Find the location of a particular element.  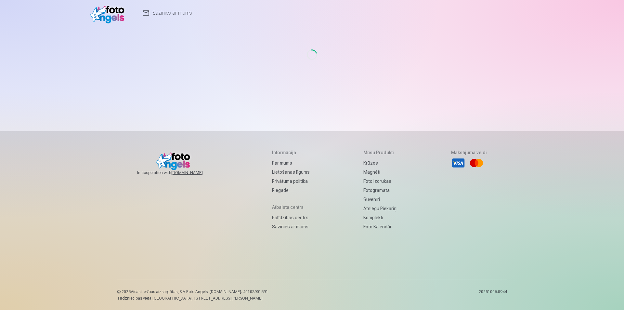

a: Privātuma politika is located at coordinates (291, 181).